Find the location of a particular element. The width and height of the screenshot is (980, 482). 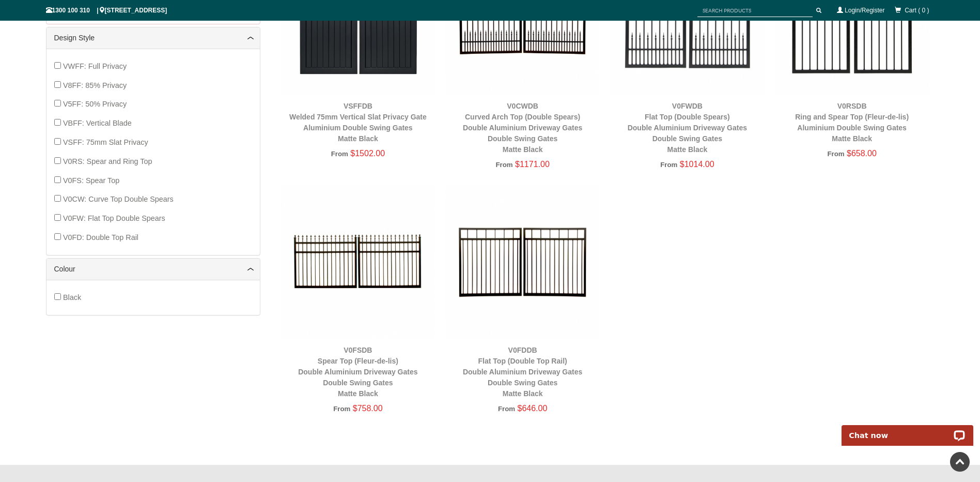

a: Login/Register is located at coordinates (864, 11).